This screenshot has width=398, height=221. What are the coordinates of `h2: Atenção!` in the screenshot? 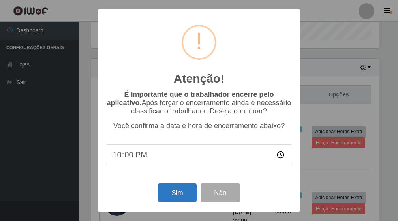 It's located at (199, 79).